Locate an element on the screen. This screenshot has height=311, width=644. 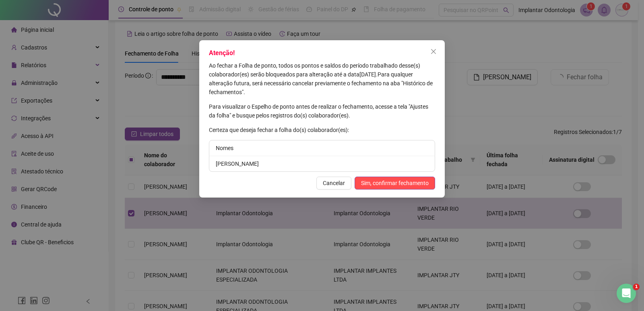
span: 1 is located at coordinates (636, 287).